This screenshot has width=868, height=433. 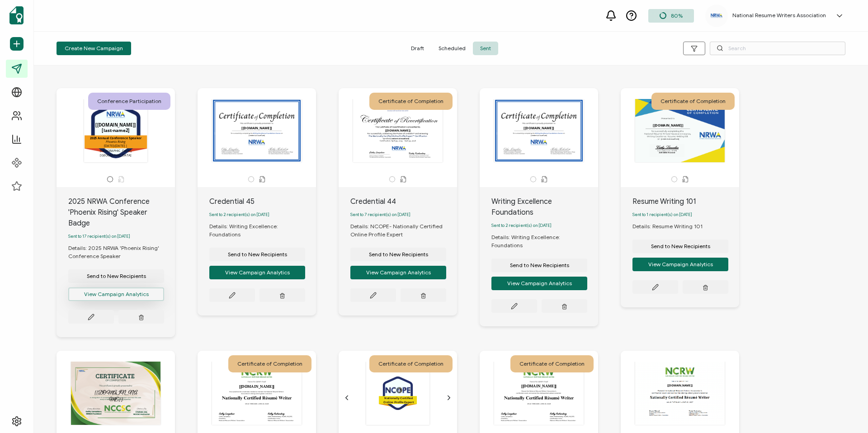 What do you see at coordinates (93, 48) in the screenshot?
I see `span: Create New Campaign` at bounding box center [93, 48].